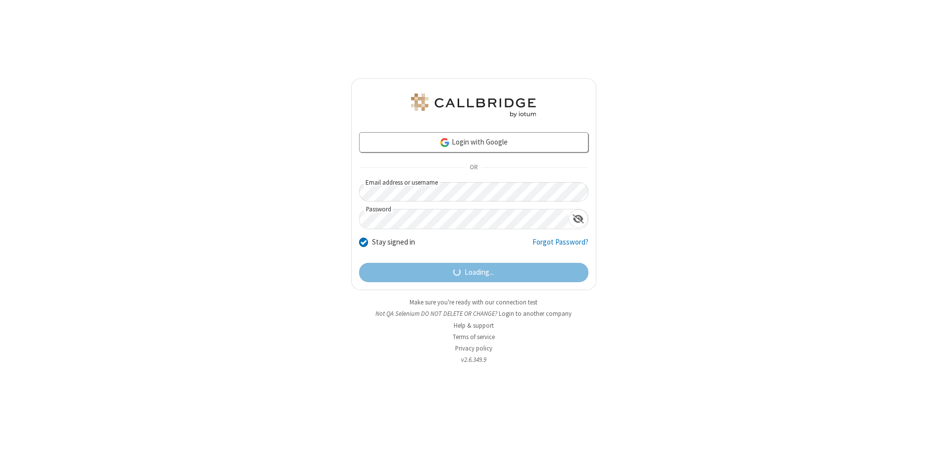  Describe the element at coordinates (473, 142) in the screenshot. I see `a: Login with Google` at that location.